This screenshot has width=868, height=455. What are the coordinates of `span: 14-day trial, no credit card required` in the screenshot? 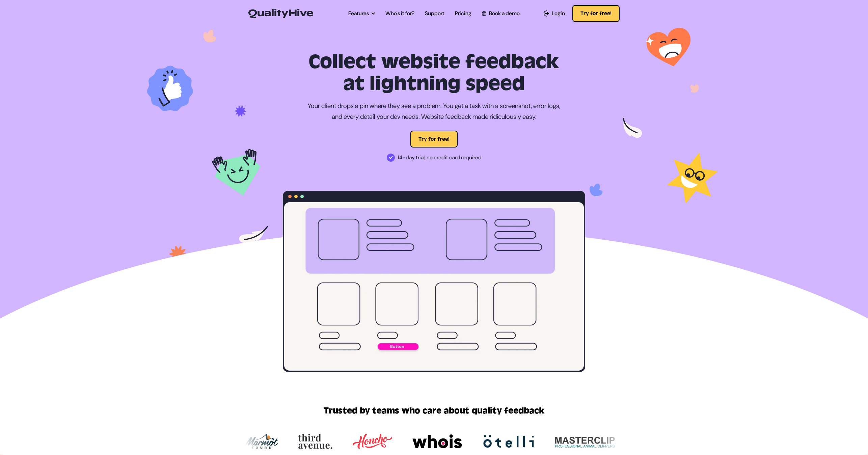 It's located at (440, 158).